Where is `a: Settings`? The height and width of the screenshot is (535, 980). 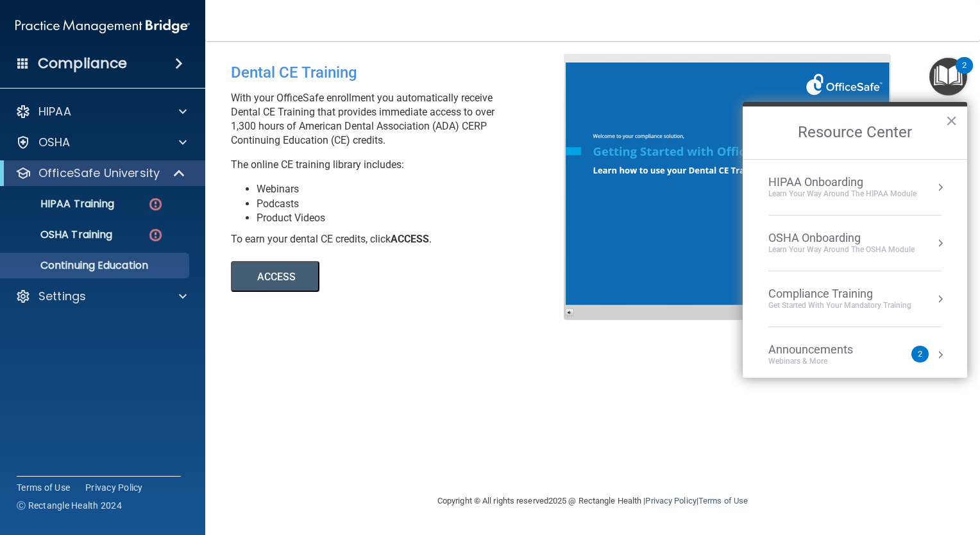
a: Settings is located at coordinates (101, 297).